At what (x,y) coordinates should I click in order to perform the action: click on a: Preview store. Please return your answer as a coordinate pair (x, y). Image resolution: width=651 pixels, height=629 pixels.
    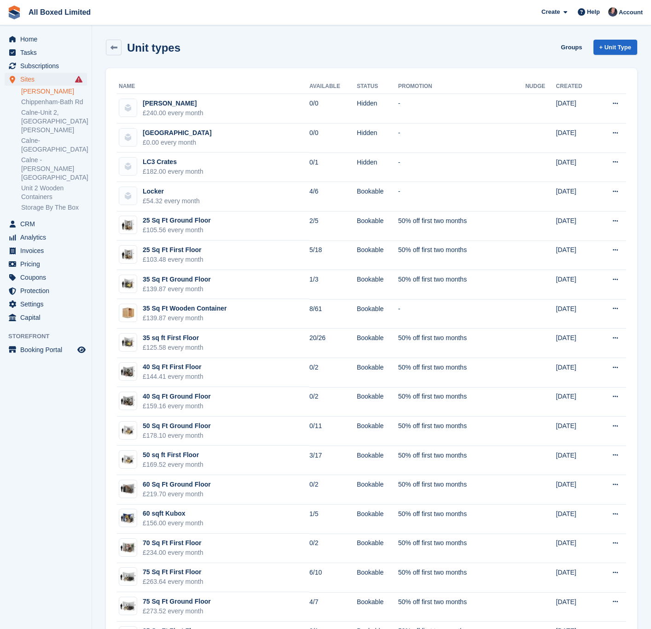
    Looking at the image, I should click on (82, 350).